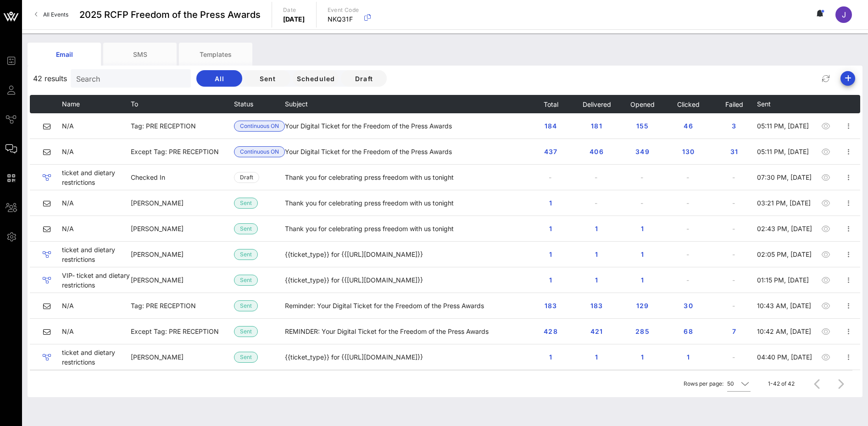 The height and width of the screenshot is (426, 868). Describe the element at coordinates (642, 126) in the screenshot. I see `span: 155` at that location.